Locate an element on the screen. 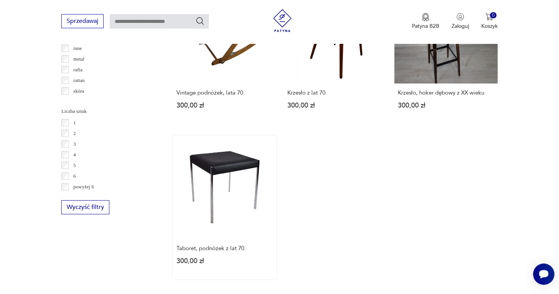  p: rattan is located at coordinates (79, 80).